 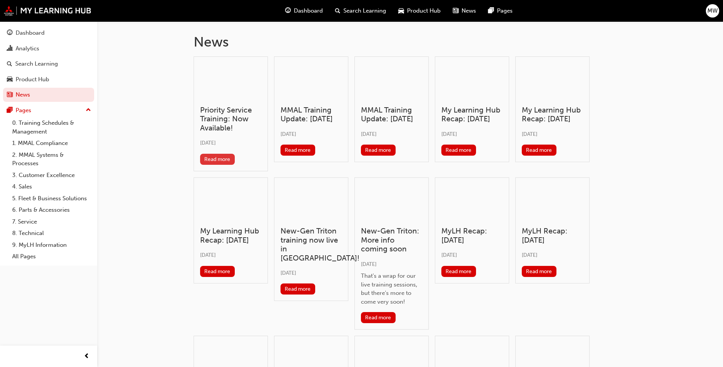 I want to click on a: Search Learning, so click(x=48, y=64).